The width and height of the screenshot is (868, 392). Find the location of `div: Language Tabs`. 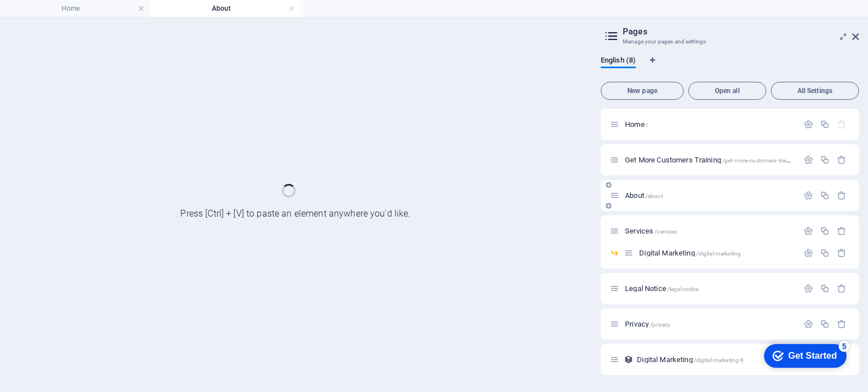

div: Language Tabs is located at coordinates (730, 67).